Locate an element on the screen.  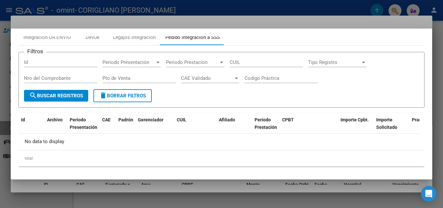
datatable-header-cell: CPBT is located at coordinates (309, 127).